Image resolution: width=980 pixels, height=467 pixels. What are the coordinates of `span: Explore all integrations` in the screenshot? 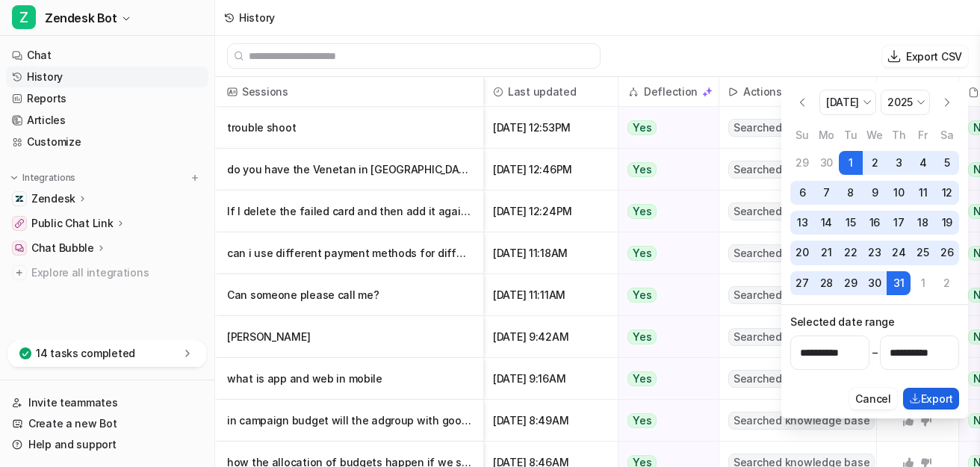 It's located at (116, 272).